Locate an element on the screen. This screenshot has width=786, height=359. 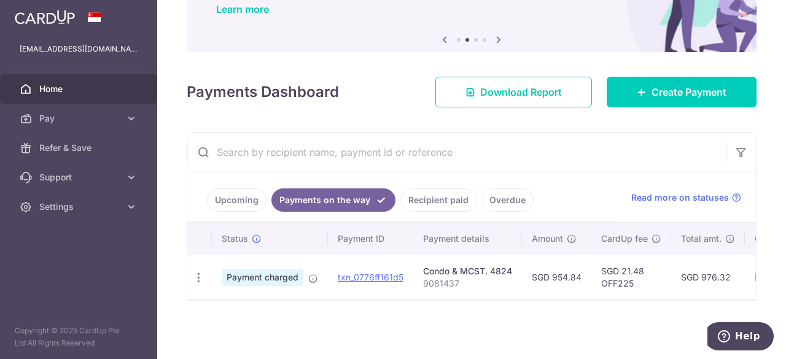
span: Download Report is located at coordinates (521, 92).